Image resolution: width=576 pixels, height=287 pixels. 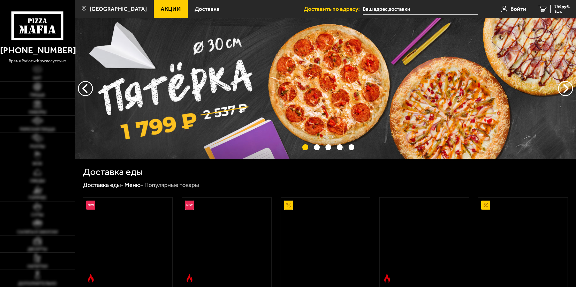 I want to click on span: 799 руб., so click(x=562, y=7).